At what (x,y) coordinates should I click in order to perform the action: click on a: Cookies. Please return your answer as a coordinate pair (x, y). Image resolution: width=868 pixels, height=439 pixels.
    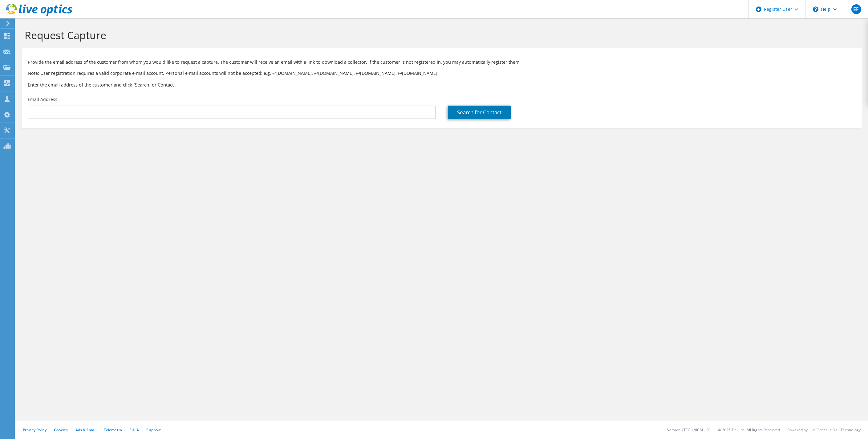
    Looking at the image, I should click on (61, 430).